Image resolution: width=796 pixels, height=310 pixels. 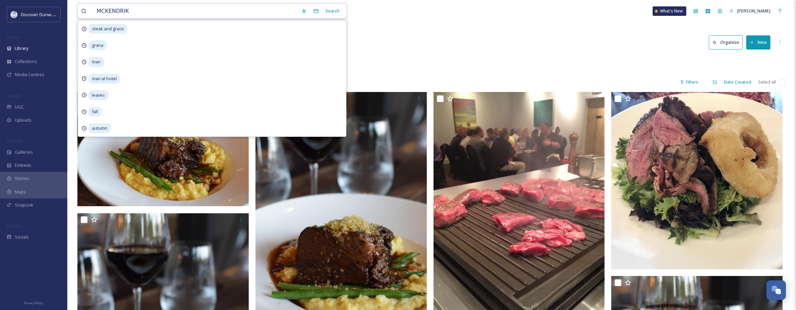 I want to click on span: WIDGETS, so click(x=14, y=141).